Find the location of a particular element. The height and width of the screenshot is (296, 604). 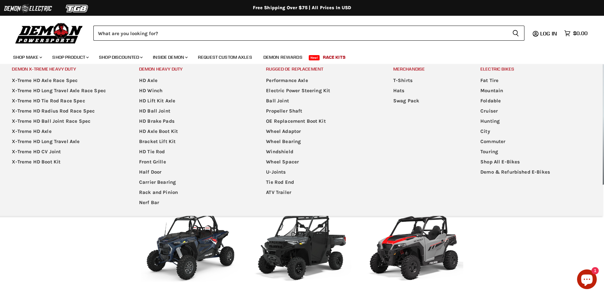

form: Product is located at coordinates (309, 33).